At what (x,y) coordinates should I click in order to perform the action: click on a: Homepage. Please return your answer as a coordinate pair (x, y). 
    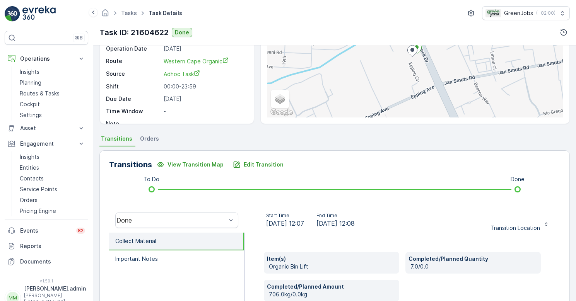
    Looking at the image, I should click on (105, 15).